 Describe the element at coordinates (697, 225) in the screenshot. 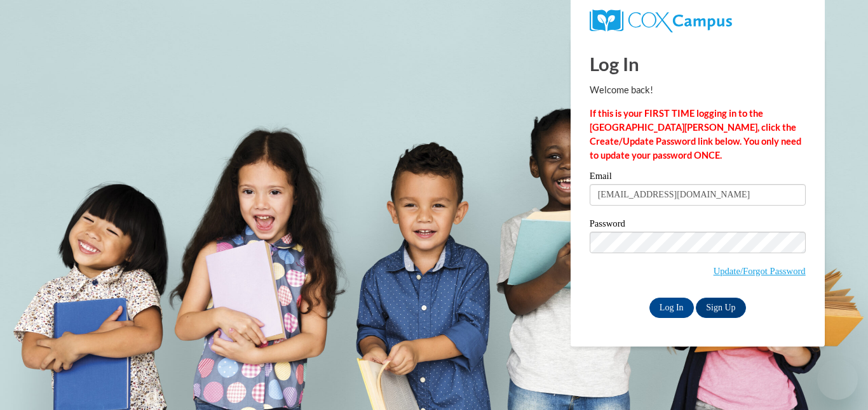

I see `label: Password` at that location.